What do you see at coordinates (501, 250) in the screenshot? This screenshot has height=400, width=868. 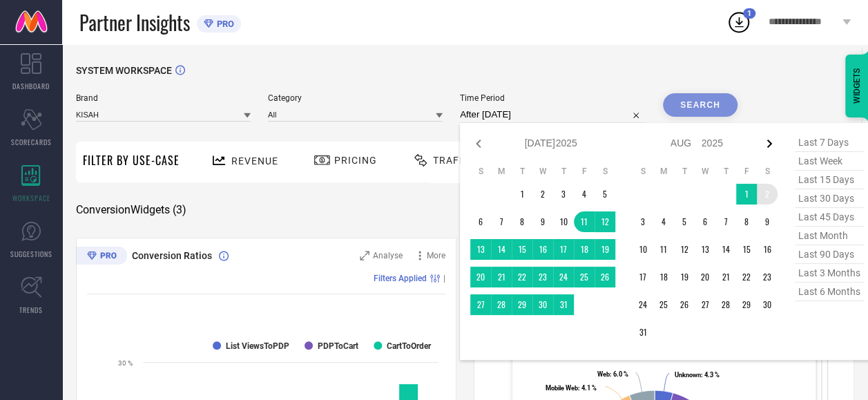 I see `td: Mon Jul 14 2025` at bounding box center [501, 250].